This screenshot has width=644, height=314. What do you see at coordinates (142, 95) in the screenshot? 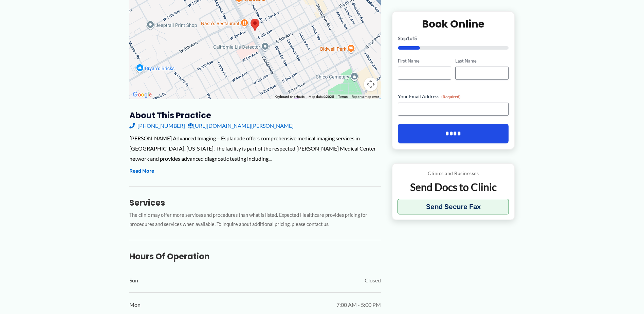
I see `a: Open this area in Google Maps (opens a new window)` at bounding box center [142, 95].